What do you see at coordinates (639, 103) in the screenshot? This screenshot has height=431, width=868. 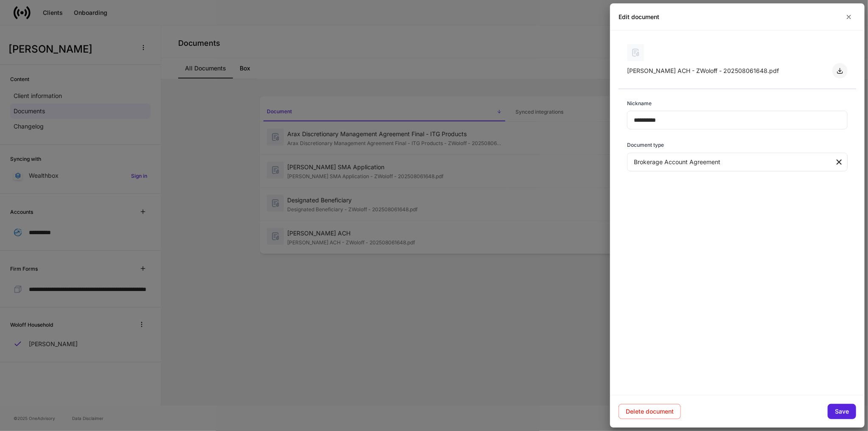 I see `h6: Nickname` at bounding box center [639, 103].